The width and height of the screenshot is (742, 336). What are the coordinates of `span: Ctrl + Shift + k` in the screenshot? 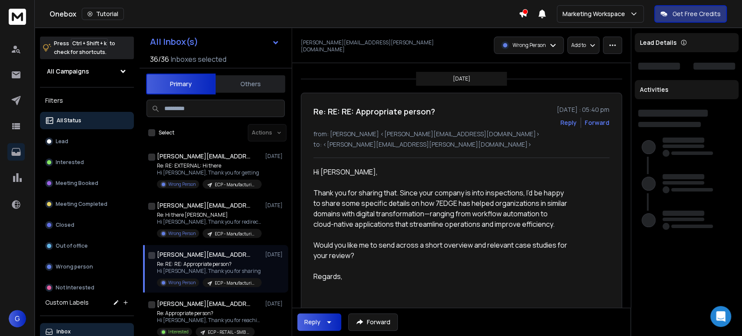 It's located at (89, 43).